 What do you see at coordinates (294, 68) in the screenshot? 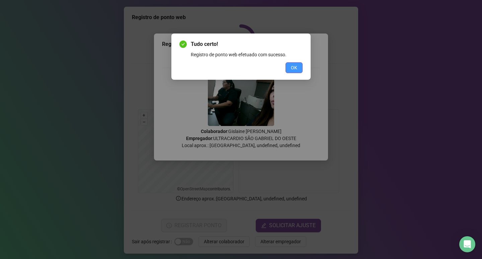
I see `button: OK` at bounding box center [294, 68].